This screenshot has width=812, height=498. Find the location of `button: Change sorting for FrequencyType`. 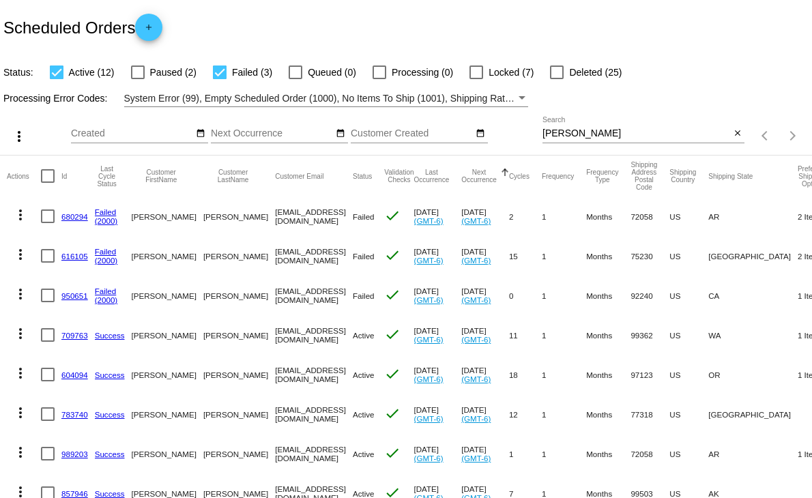

button: Change sorting for FrequencyType is located at coordinates (602, 176).